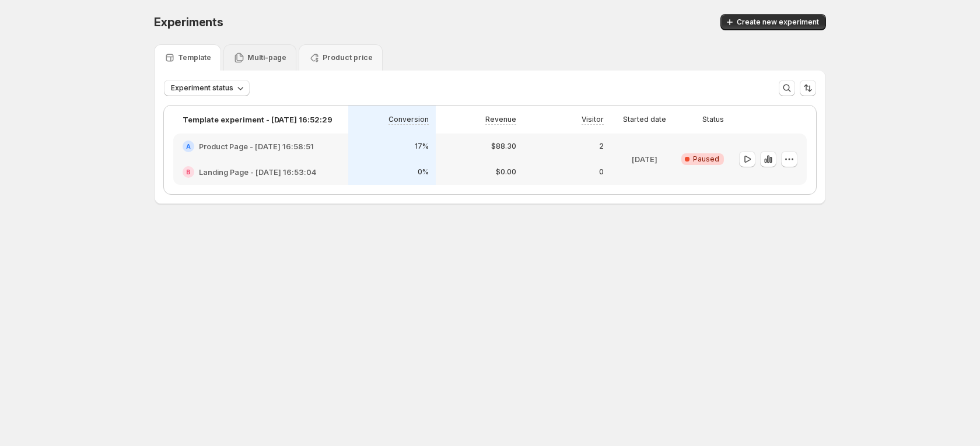  I want to click on p: 17%, so click(422, 147).